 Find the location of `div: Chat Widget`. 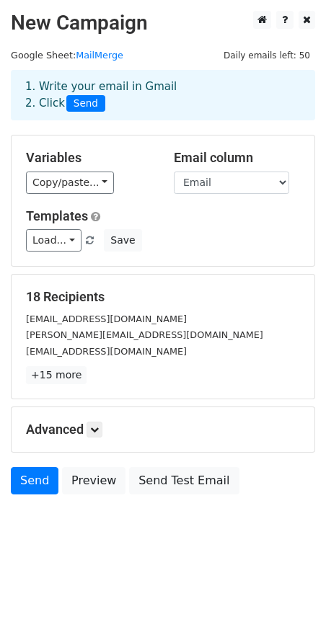

div: Chat Widget is located at coordinates (290, 606).